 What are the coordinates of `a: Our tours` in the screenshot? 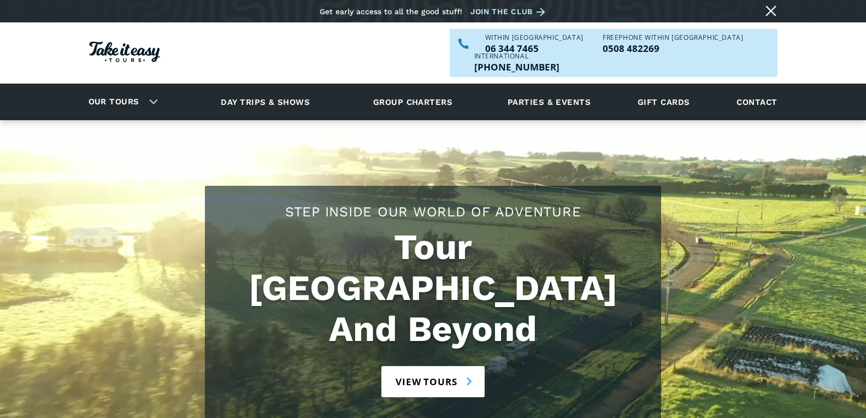 It's located at (114, 102).